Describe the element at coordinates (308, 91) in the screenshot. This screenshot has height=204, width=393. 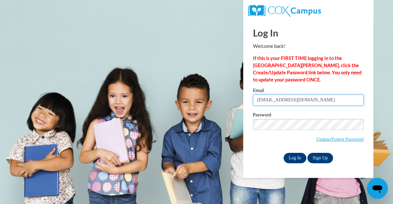
I see `label: Email` at that location.